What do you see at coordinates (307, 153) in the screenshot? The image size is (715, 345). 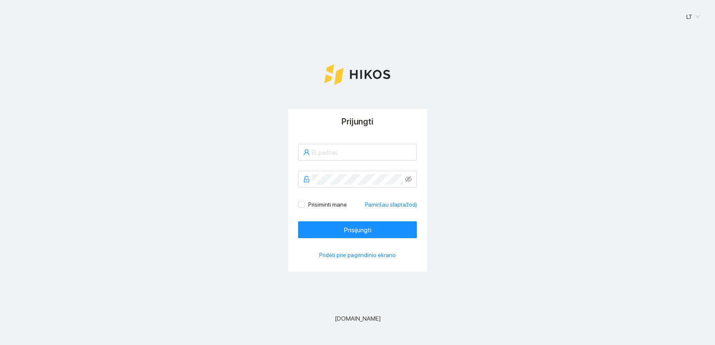 I see `span: user` at bounding box center [307, 153].